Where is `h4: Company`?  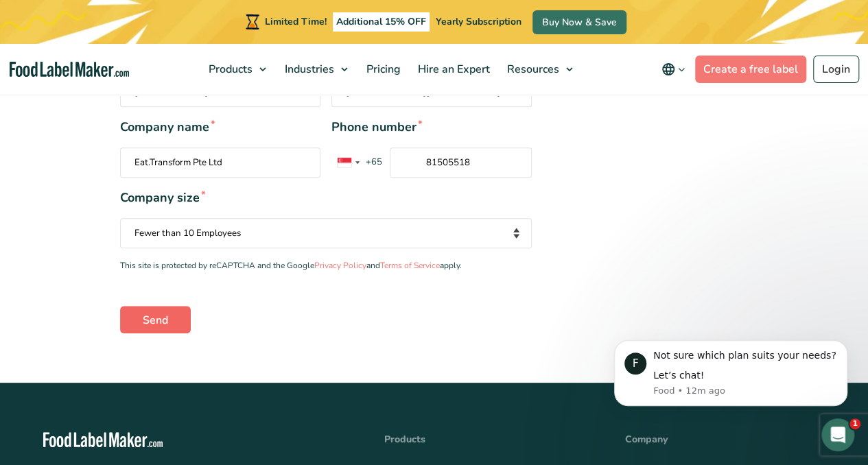
h4: Company is located at coordinates (725, 439).